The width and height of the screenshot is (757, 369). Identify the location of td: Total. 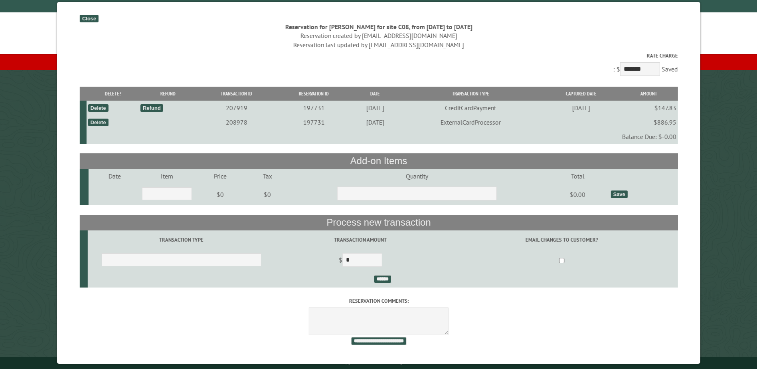
(578, 176).